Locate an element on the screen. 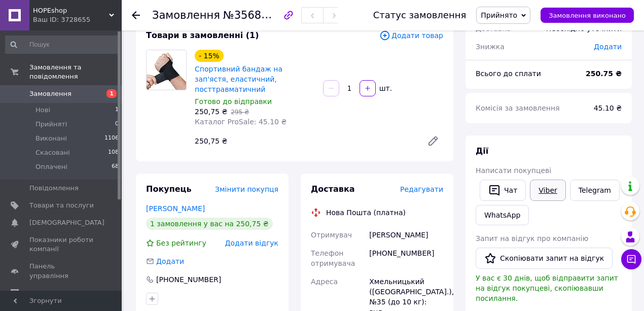 This screenshot has width=644, height=311. b: 250.75 ₴ is located at coordinates (603, 74).